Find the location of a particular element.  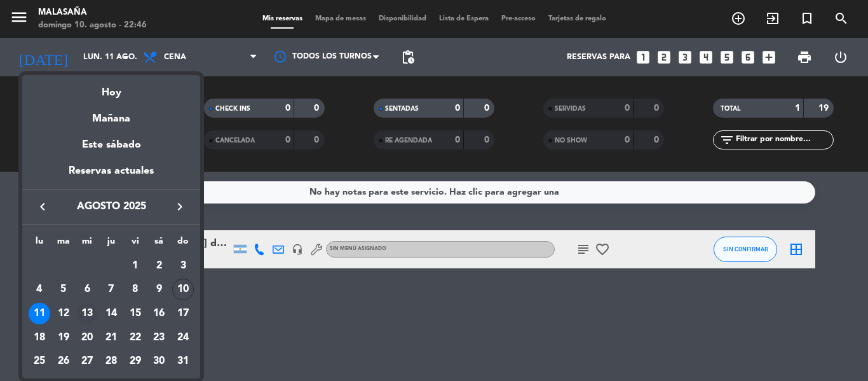

div: 13 is located at coordinates (87, 313).